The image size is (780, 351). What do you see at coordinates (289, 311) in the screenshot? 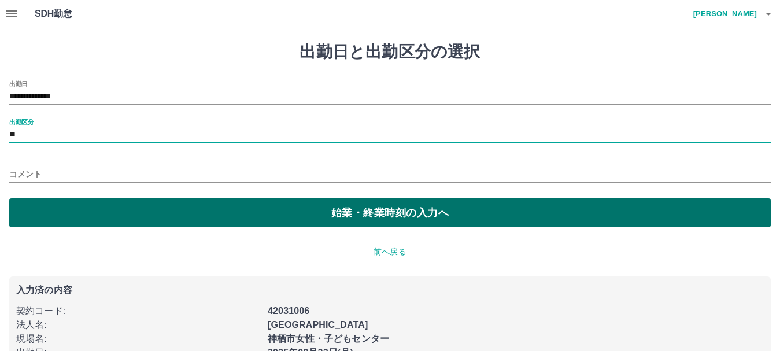
I see `b: 42031006` at bounding box center [289, 311].